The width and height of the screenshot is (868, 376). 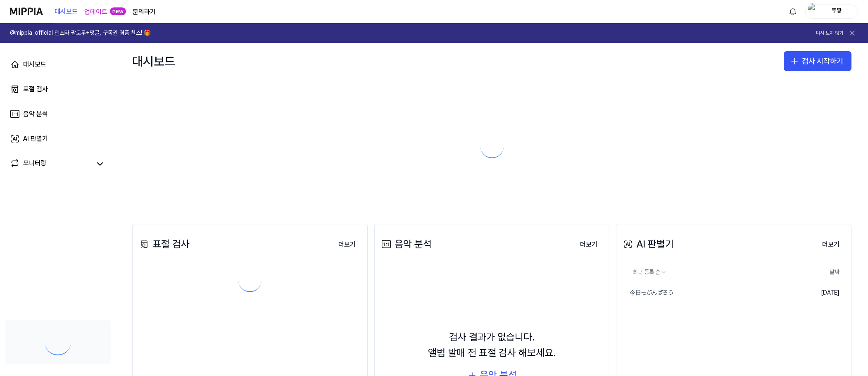 What do you see at coordinates (51, 164) in the screenshot?
I see `a: 모니터링` at bounding box center [51, 164].